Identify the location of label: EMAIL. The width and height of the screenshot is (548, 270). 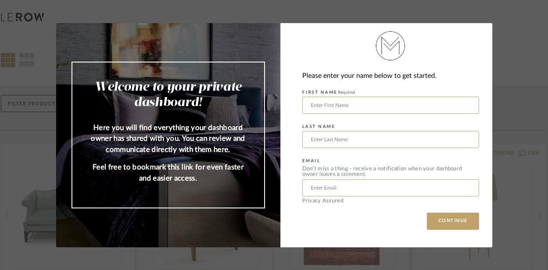
(311, 161).